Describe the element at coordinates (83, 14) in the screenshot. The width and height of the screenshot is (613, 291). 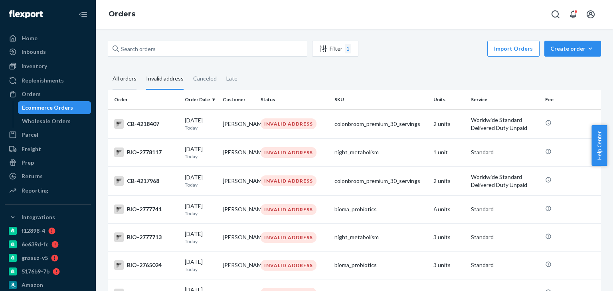
I see `button: Close Navigation` at that location.